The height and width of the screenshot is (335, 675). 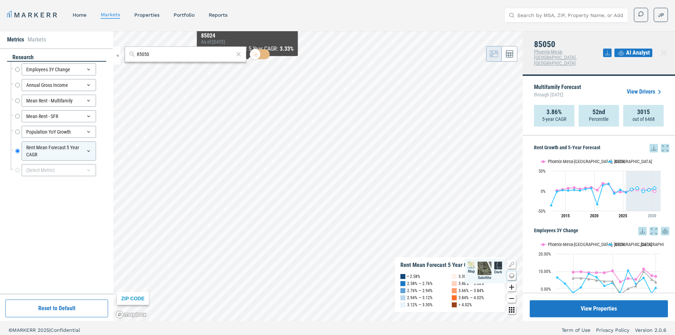 What do you see at coordinates (471, 290) in the screenshot?
I see `div: 3.66% — 3.84%` at bounding box center [471, 290].